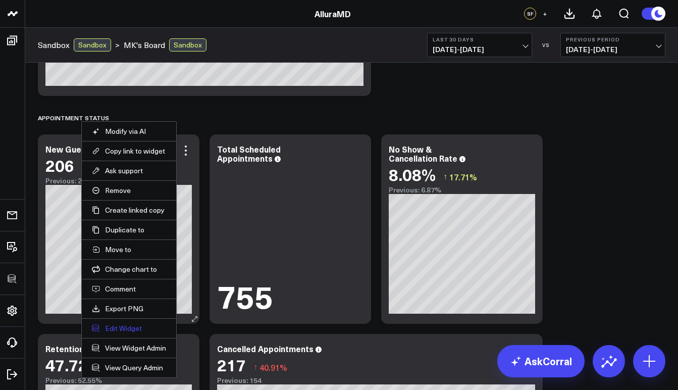  I want to click on button: Edit Widget, so click(129, 328).